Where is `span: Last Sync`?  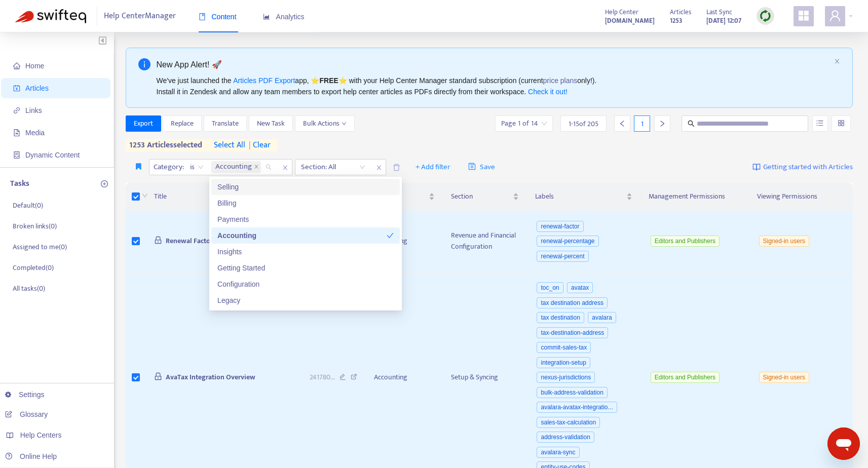 span: Last Sync is located at coordinates (719, 13).